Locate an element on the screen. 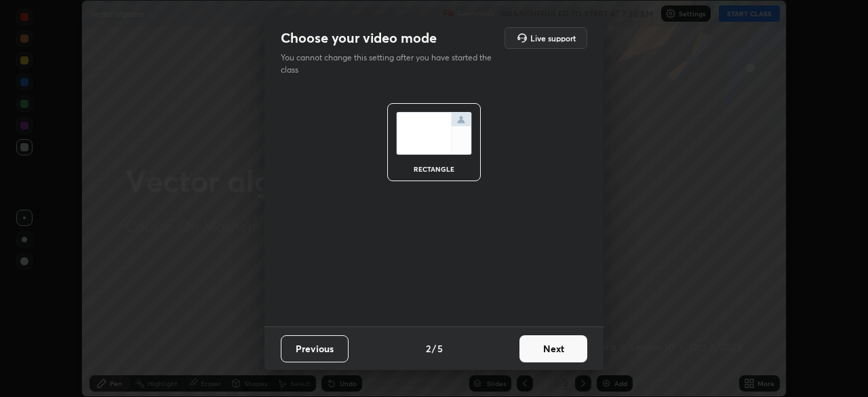 The image size is (868, 397). img: normalScreenIcon.ae25ed63.svg is located at coordinates (434, 133).